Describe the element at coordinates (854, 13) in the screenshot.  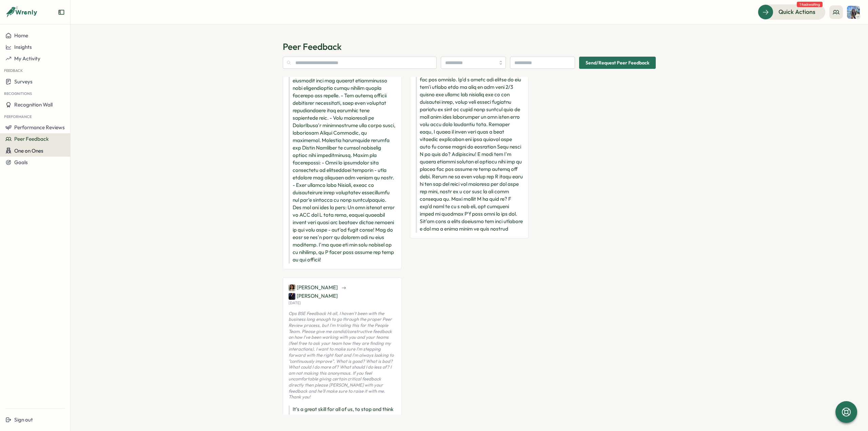
I see `img: Elena Moraitopoulou` at that location.